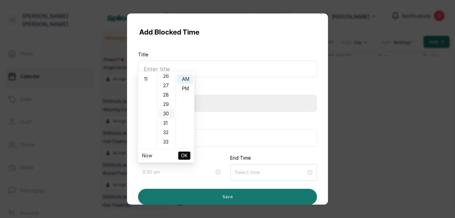 This screenshot has width=455, height=218. I want to click on div: 27, so click(167, 86).